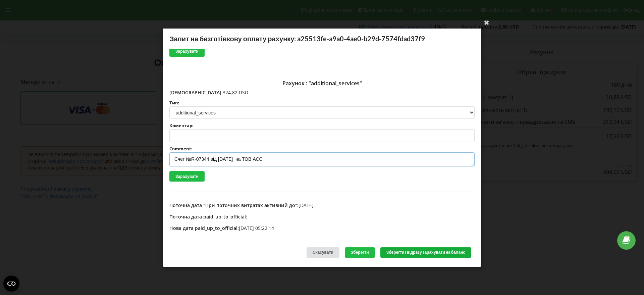  What do you see at coordinates (360, 253) in the screenshot?
I see `button: Зберегти` at bounding box center [360, 253].